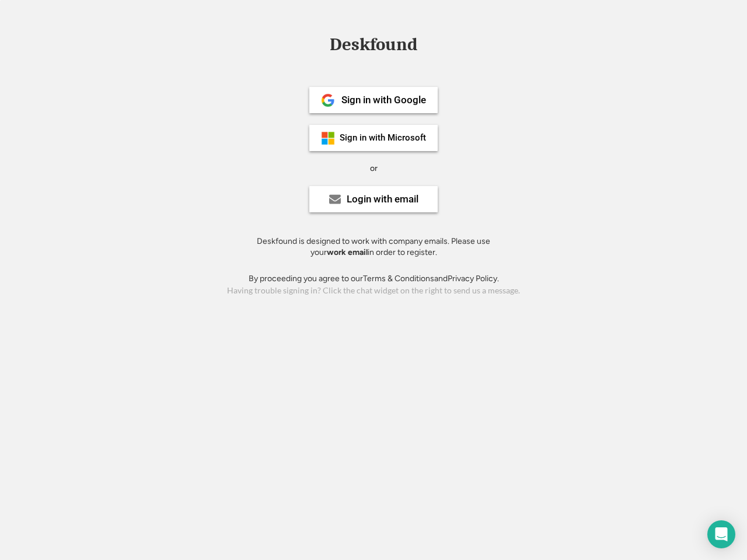 The height and width of the screenshot is (560, 747). What do you see at coordinates (399, 278) in the screenshot?
I see `a: Terms & Conditions` at bounding box center [399, 278].